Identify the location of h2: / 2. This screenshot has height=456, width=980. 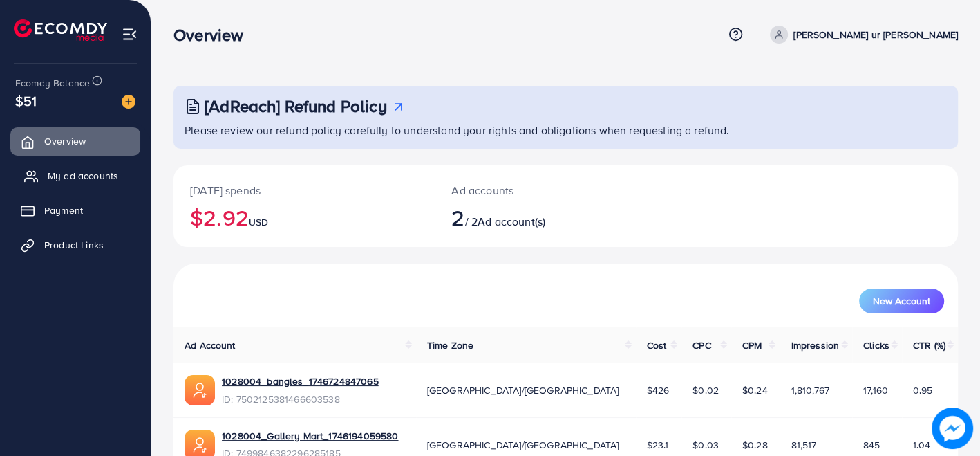
(533, 217).